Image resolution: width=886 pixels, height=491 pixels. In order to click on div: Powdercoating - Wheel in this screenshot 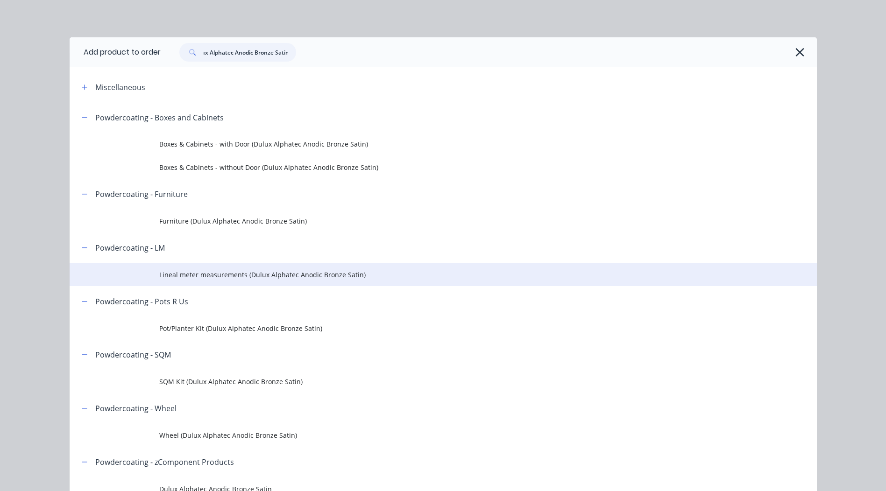, I will do `click(136, 409)`.